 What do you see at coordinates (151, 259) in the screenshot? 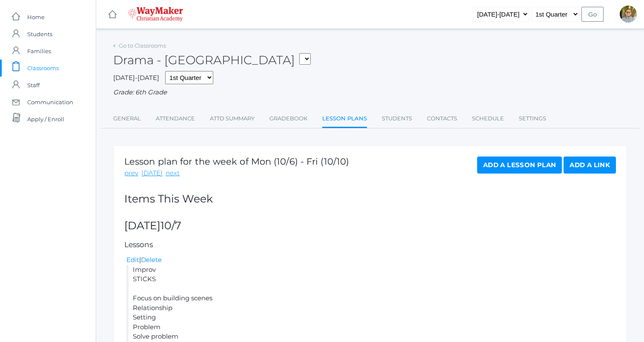
I see `a: Delete` at bounding box center [151, 259].